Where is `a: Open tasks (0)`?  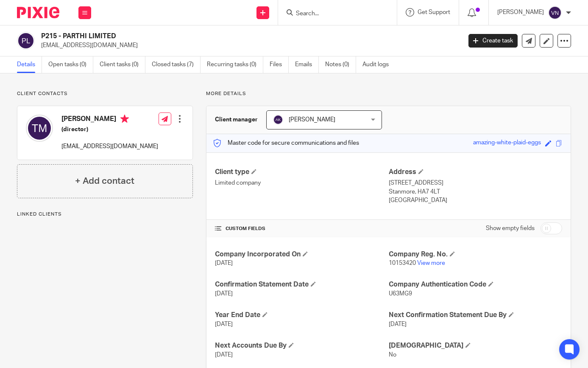 a: Open tasks (0) is located at coordinates (71, 65).